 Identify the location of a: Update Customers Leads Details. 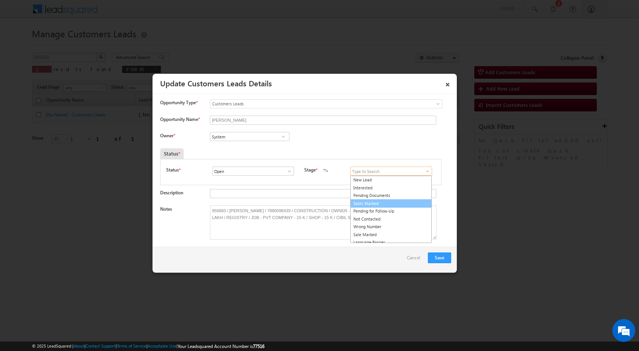
(216, 83).